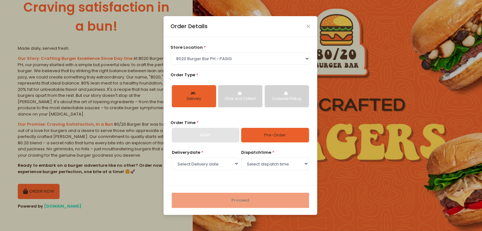  What do you see at coordinates (186, 152) in the screenshot?
I see `span: Delivery date` at bounding box center [186, 152].